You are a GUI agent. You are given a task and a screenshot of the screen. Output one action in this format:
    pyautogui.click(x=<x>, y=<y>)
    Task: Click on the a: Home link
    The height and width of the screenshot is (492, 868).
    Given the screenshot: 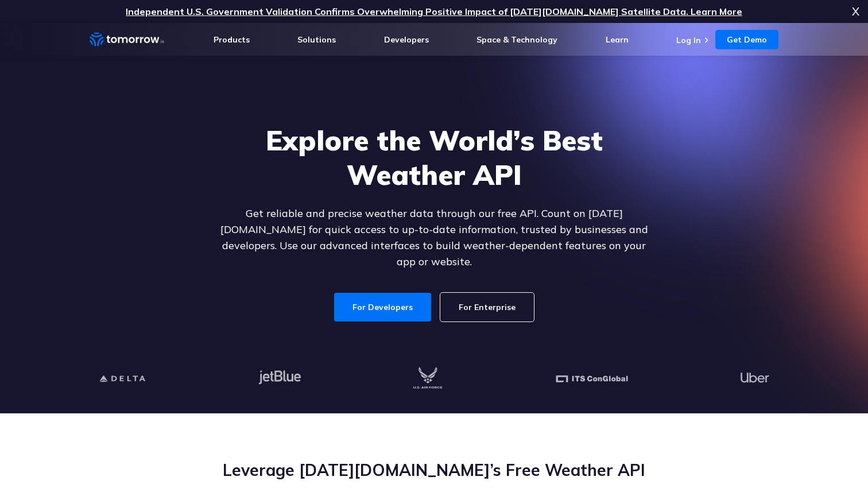 What is the action you would take?
    pyautogui.click(x=127, y=39)
    